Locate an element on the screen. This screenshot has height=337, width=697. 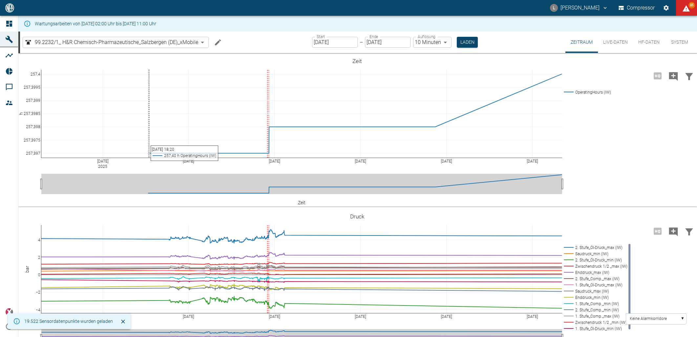
button: Machine bearbeiten is located at coordinates (218, 42).